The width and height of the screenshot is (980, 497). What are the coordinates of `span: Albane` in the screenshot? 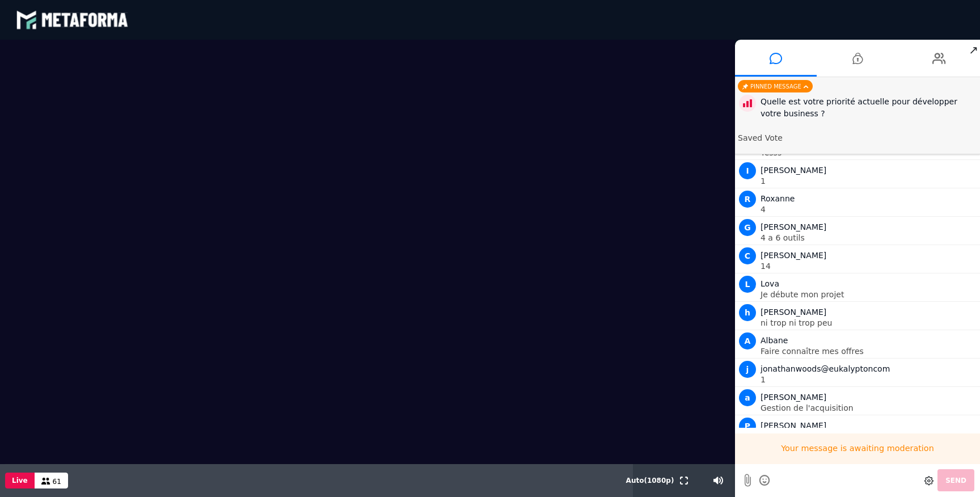 It's located at (774, 341).